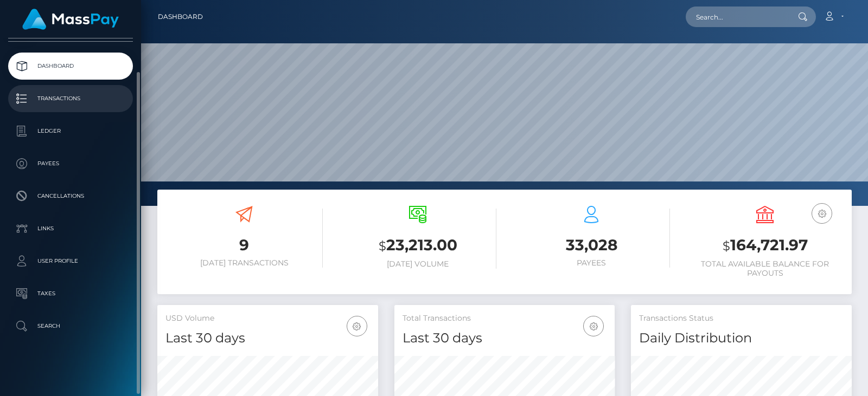 This screenshot has height=396, width=868. What do you see at coordinates (71, 66) in the screenshot?
I see `p: Dashboard` at bounding box center [71, 66].